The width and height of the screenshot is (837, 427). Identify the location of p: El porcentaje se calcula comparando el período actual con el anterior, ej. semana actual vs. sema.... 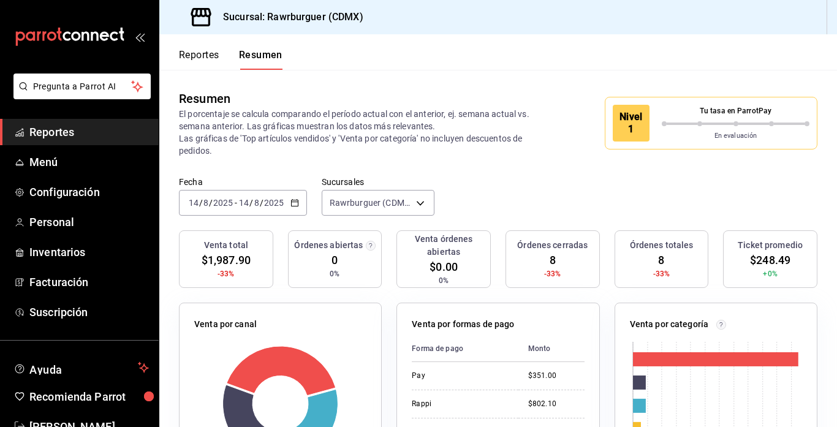
(365, 132).